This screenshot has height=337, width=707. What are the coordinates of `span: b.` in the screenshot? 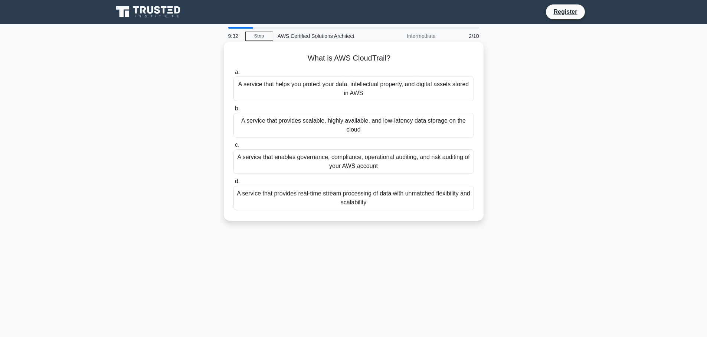 It's located at (237, 108).